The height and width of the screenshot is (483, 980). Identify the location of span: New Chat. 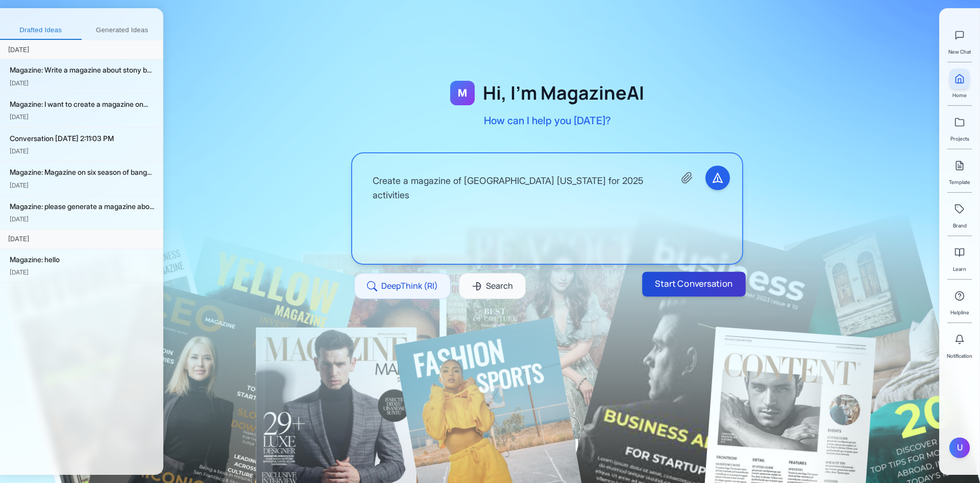
(960, 51).